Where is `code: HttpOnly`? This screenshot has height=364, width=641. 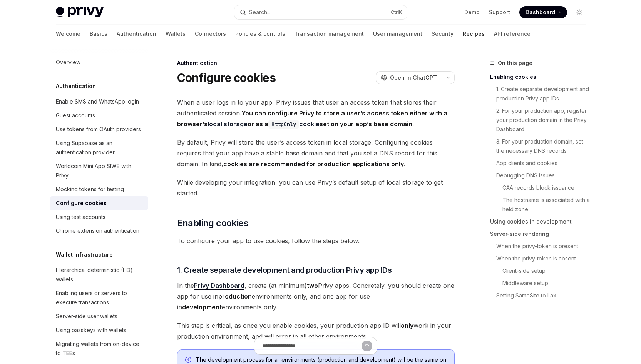 code: HttpOnly is located at coordinates (284, 125).